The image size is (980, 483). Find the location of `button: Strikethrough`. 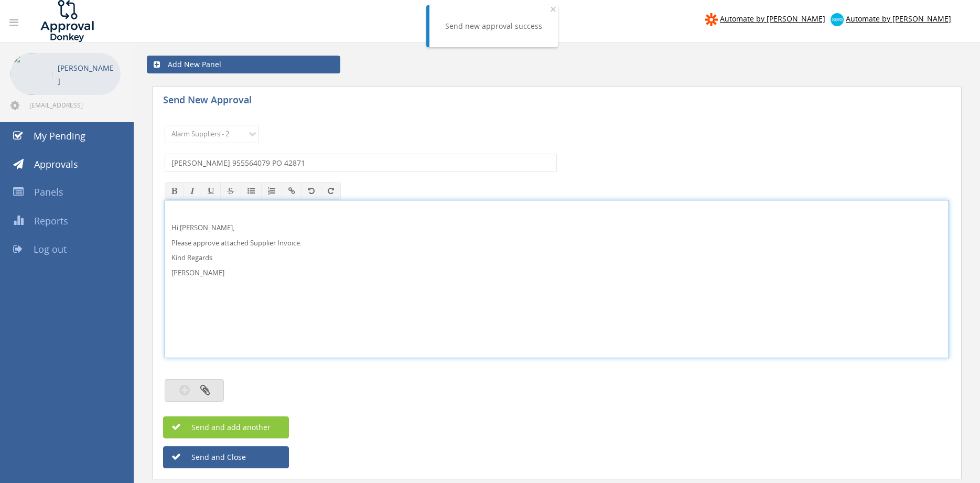

button: Strikethrough is located at coordinates (231, 191).